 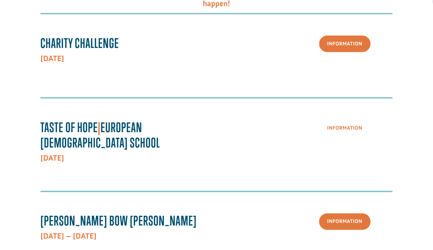 What do you see at coordinates (107, 19) in the screenshot?
I see `button: Donate` at bounding box center [107, 19].